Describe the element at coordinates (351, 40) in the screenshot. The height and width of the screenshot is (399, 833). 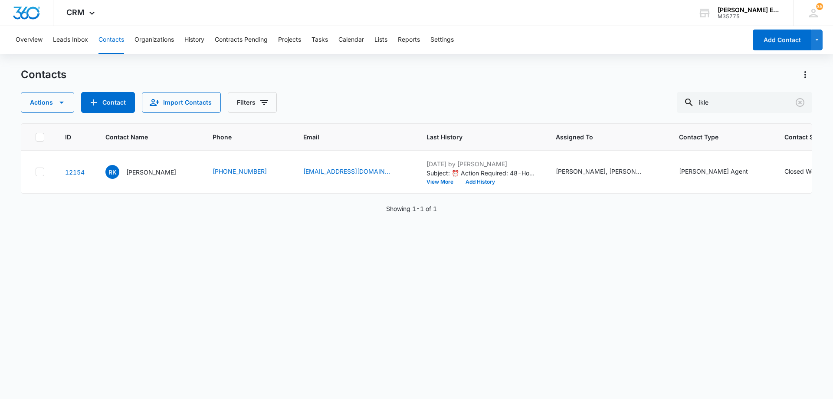
I see `button: Calendar` at that location.